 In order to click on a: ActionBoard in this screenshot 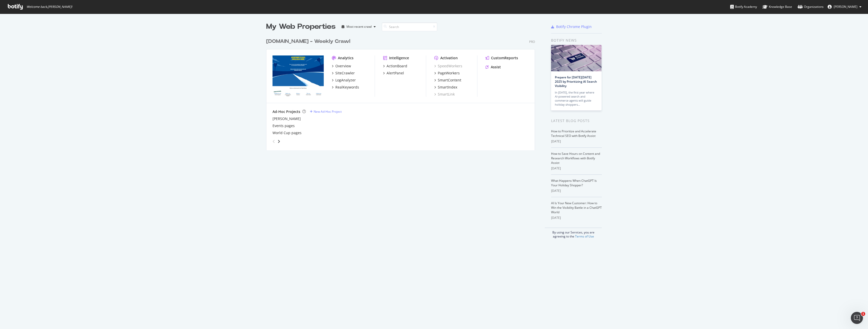, I will do `click(395, 66)`.